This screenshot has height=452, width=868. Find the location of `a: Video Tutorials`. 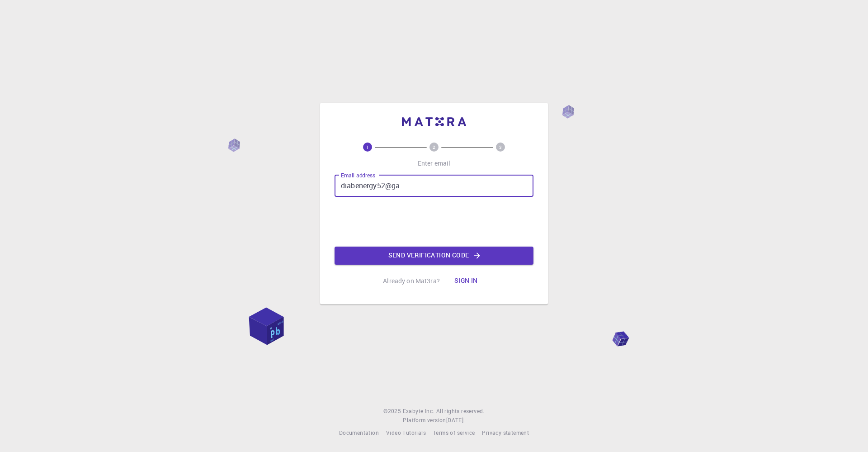

a: Video Tutorials is located at coordinates (406, 433).